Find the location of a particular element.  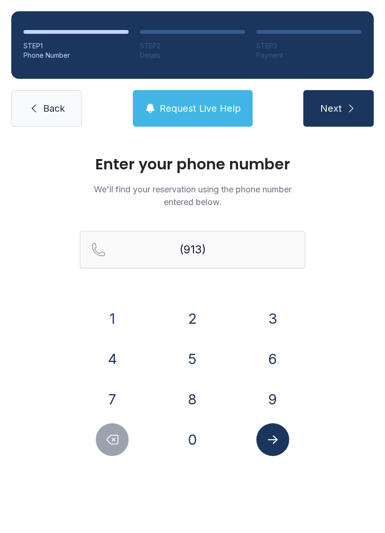

button: 4 is located at coordinates (112, 359).